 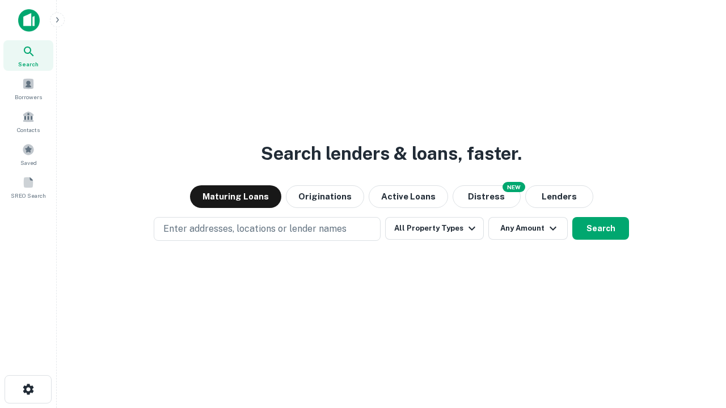 I want to click on span: SREO Search, so click(x=28, y=196).